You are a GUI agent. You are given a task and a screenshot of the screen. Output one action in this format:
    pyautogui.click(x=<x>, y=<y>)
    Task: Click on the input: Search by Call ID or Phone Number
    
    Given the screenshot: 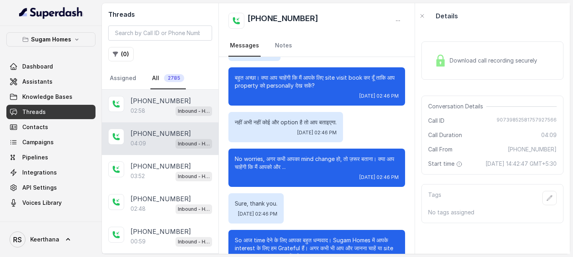 What is the action you would take?
    pyautogui.click(x=160, y=33)
    